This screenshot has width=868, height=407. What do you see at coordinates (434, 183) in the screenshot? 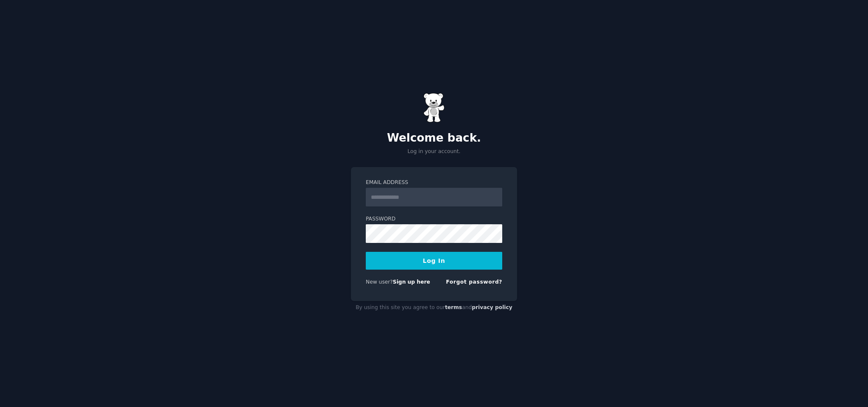
I see `label: Email Address` at bounding box center [434, 183].